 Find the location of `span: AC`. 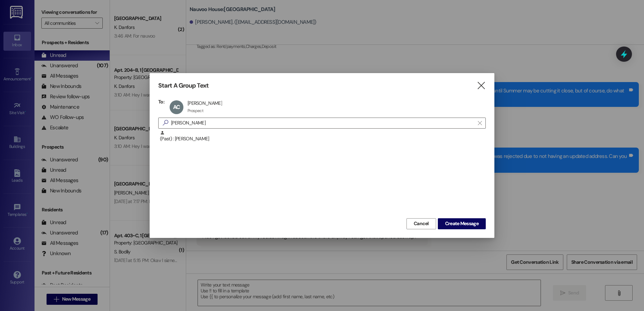

span: AC is located at coordinates (177, 106).